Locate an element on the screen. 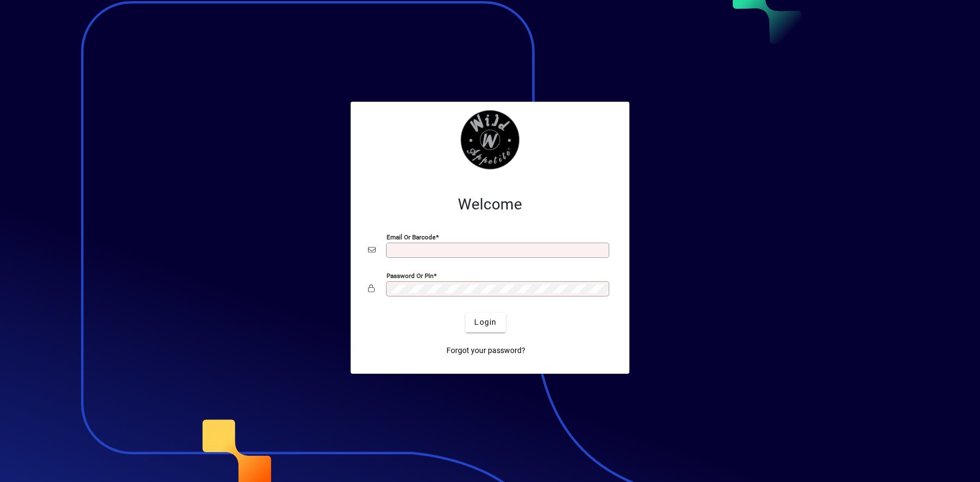 Image resolution: width=980 pixels, height=482 pixels. mat-label: Password or Pin is located at coordinates (410, 275).